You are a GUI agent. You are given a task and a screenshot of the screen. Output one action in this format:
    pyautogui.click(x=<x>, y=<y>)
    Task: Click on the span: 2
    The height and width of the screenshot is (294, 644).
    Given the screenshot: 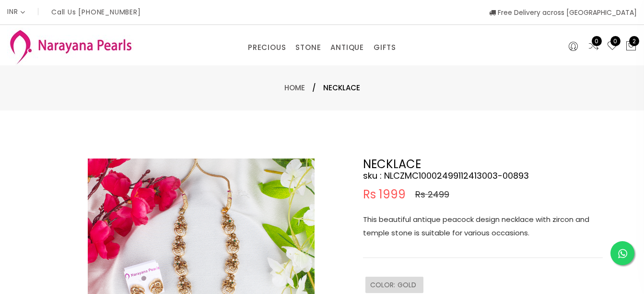 What is the action you would take?
    pyautogui.click(x=634, y=41)
    